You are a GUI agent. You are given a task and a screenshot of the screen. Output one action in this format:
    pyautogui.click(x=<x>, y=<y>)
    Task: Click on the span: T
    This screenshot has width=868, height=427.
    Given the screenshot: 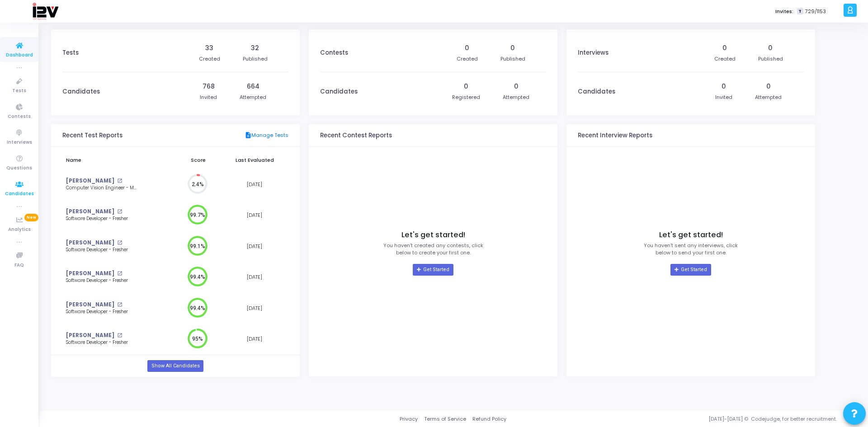 What is the action you would take?
    pyautogui.click(x=800, y=11)
    